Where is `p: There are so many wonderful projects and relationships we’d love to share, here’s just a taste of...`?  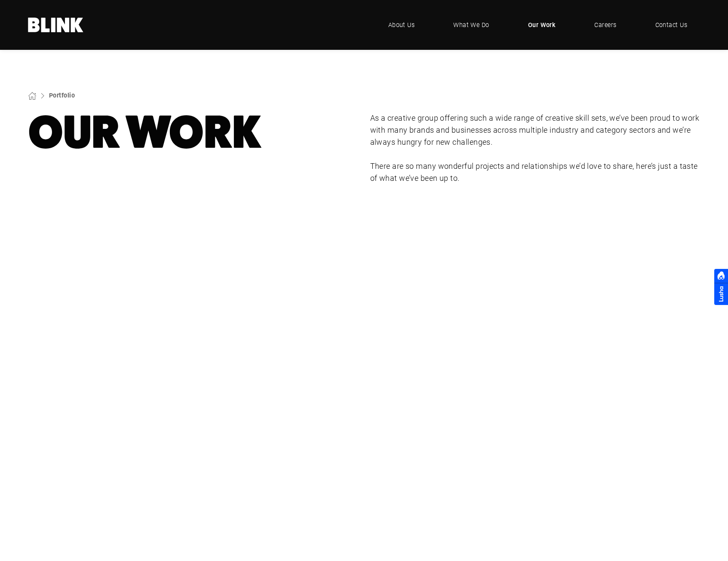 p: There are so many wonderful projects and relationships we’d love to share, here’s just a taste of... is located at coordinates (535, 172).